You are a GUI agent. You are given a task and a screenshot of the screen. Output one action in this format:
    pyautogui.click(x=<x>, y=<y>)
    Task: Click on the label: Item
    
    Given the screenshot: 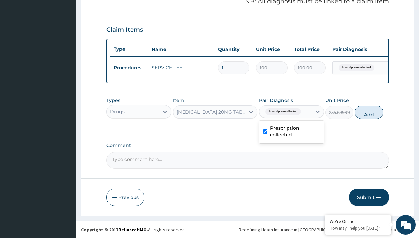 What is the action you would take?
    pyautogui.click(x=178, y=101)
    